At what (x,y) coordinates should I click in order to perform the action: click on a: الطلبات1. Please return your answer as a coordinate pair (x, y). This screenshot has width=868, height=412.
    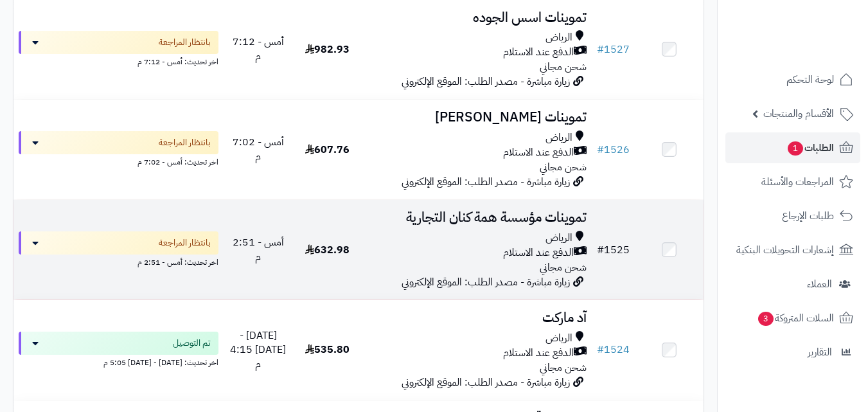
    Looking at the image, I should click on (793, 148).